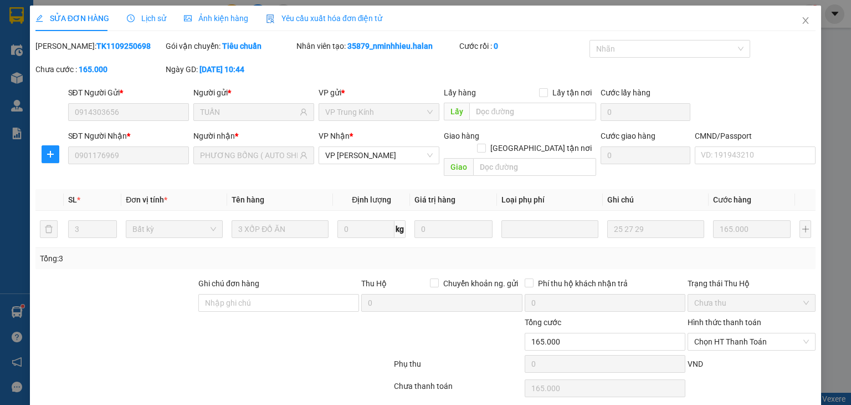 This screenshot has width=851, height=405. Describe the element at coordinates (270, 19) in the screenshot. I see `img: icon` at that location.